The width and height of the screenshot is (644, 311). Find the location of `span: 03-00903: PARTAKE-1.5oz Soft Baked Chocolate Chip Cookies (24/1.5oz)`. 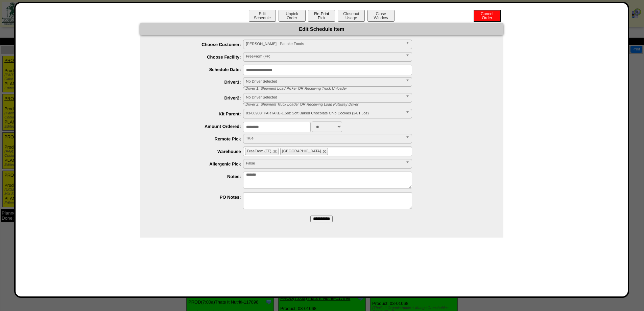

span: 03-00903: PARTAKE-1.5oz Soft Baked Chocolate Chip Cookies (24/1.5oz) is located at coordinates (325, 113).